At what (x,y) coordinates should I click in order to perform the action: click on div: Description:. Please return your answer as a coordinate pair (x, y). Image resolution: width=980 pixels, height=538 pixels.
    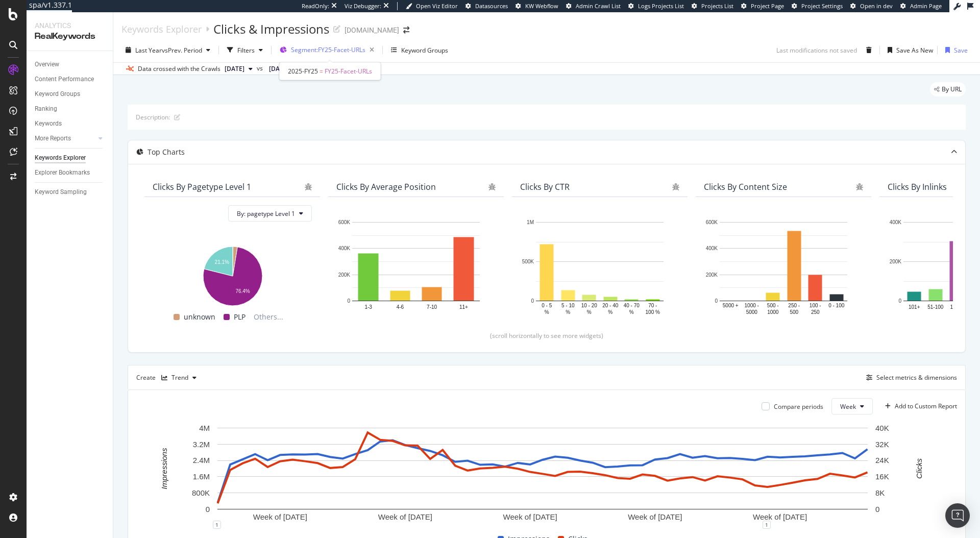
    Looking at the image, I should click on (153, 117).